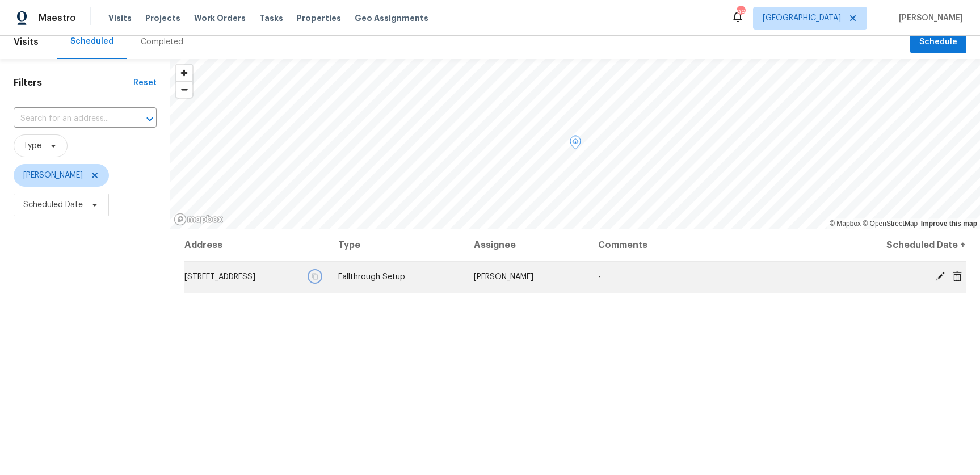 This screenshot has width=980, height=475. I want to click on th: Comments, so click(707, 245).